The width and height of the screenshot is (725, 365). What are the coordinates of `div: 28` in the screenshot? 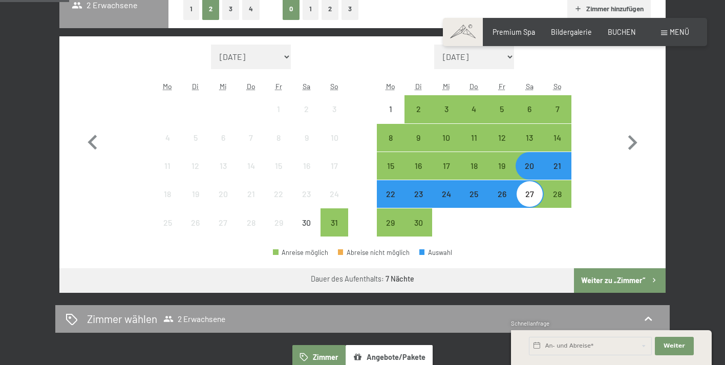 It's located at (558, 203).